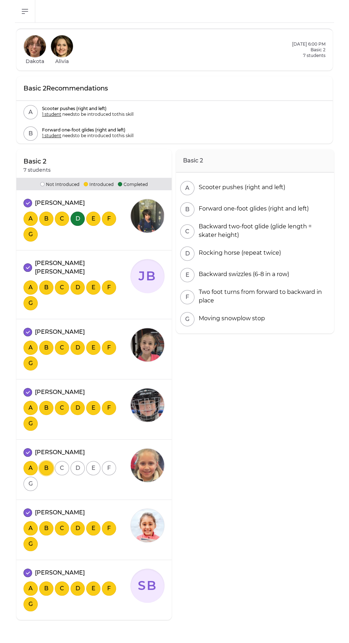 This screenshot has width=349, height=643. I want to click on p: Introduced, so click(99, 184).